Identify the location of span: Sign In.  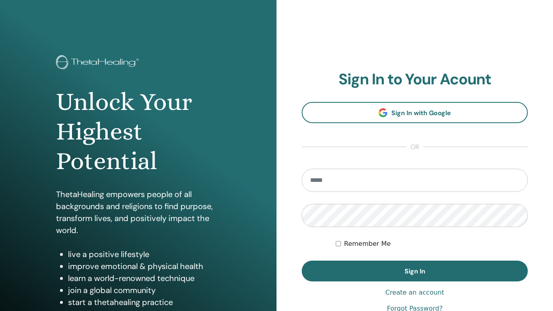
(415, 271).